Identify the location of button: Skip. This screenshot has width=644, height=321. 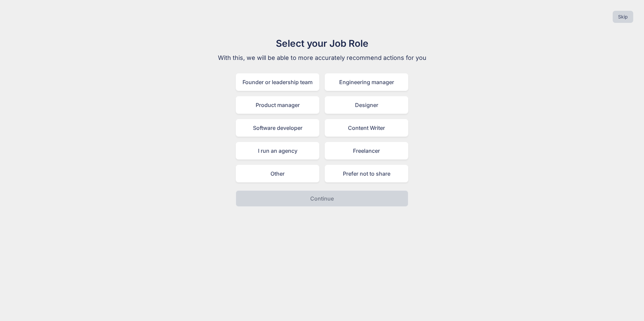
(623, 17).